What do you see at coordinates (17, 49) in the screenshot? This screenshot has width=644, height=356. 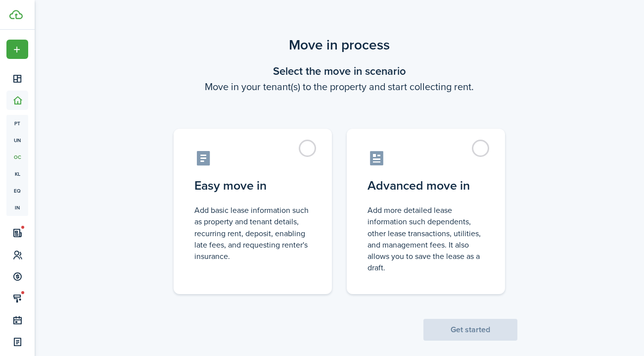 I see `button: Open menu` at bounding box center [17, 49].